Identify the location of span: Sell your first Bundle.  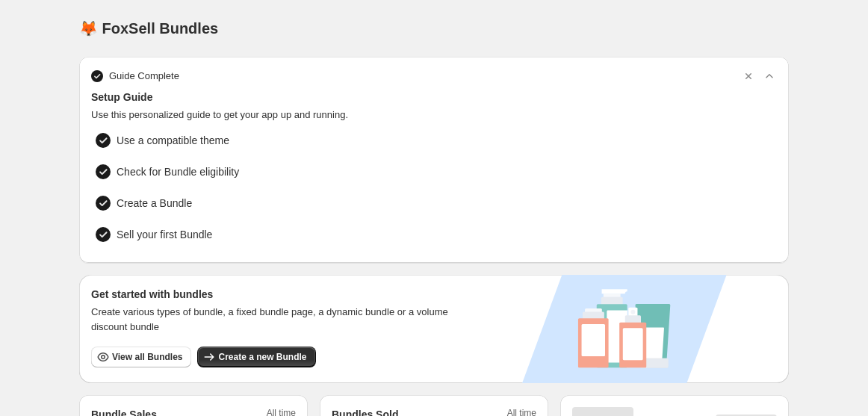
(164, 234).